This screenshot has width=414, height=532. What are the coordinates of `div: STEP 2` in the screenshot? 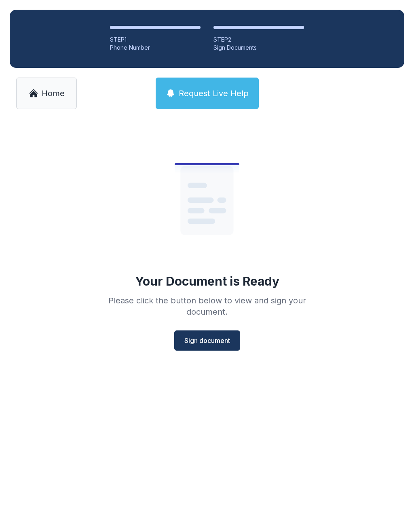 It's located at (259, 39).